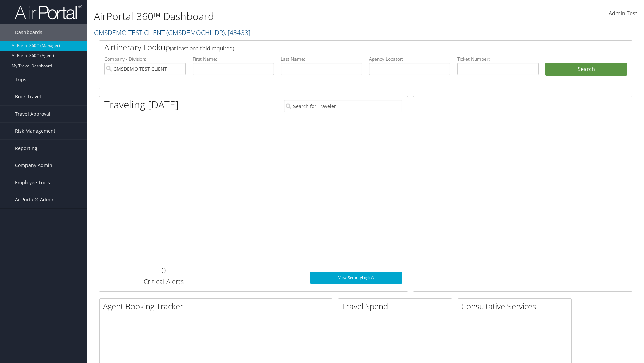  What do you see at coordinates (21, 80) in the screenshot?
I see `span: Trips` at bounding box center [21, 80].